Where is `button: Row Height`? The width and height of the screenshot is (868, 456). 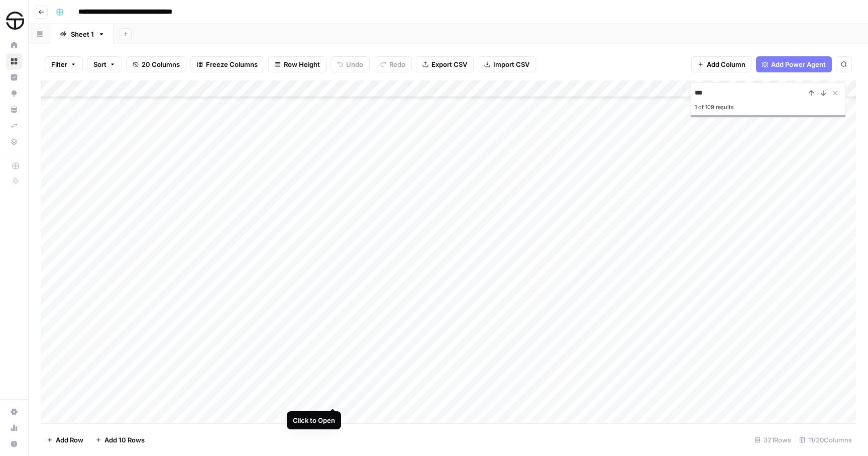 button: Row Height is located at coordinates (297, 65).